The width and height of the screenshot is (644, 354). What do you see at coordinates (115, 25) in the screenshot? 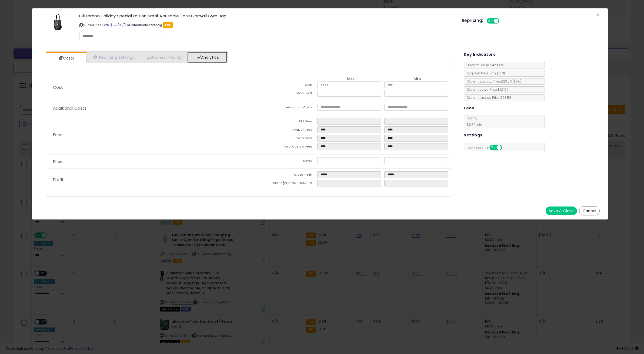
I see `a: All offer listings` at bounding box center [115, 25].